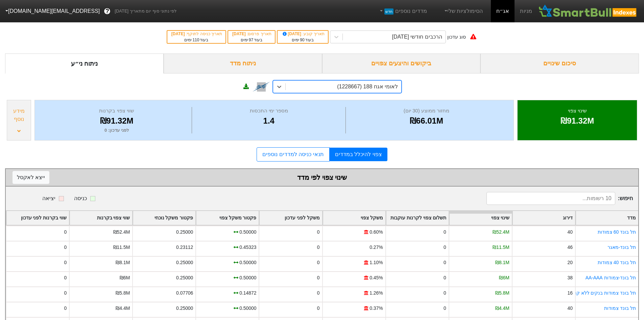 This screenshot has height=320, width=644. I want to click on div: שינוי צפוי, so click(577, 111).